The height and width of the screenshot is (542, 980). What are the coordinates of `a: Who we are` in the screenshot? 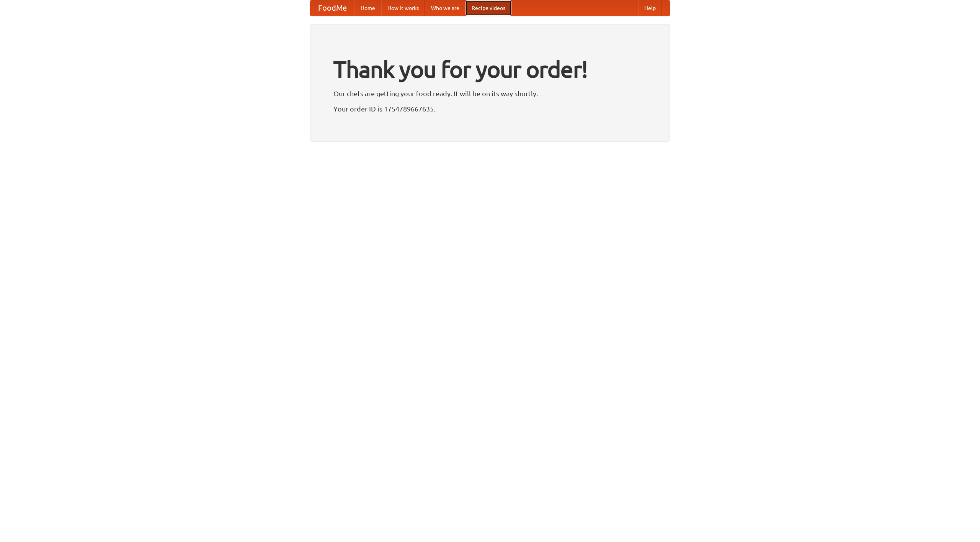 It's located at (445, 8).